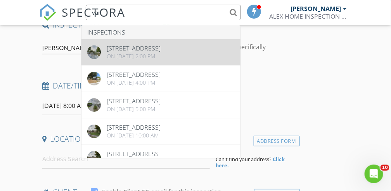 This screenshot has width=391, height=191. What do you see at coordinates (161, 32) in the screenshot?
I see `li: Inspections` at bounding box center [161, 32].